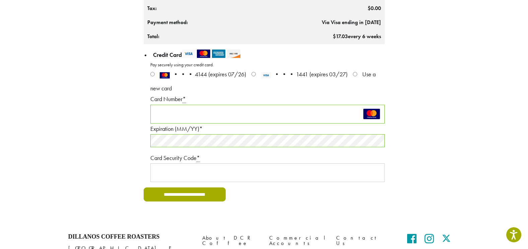  What do you see at coordinates (304, 74) in the screenshot?
I see `span: • • • 1441 (expires 03/27)` at bounding box center [304, 74].